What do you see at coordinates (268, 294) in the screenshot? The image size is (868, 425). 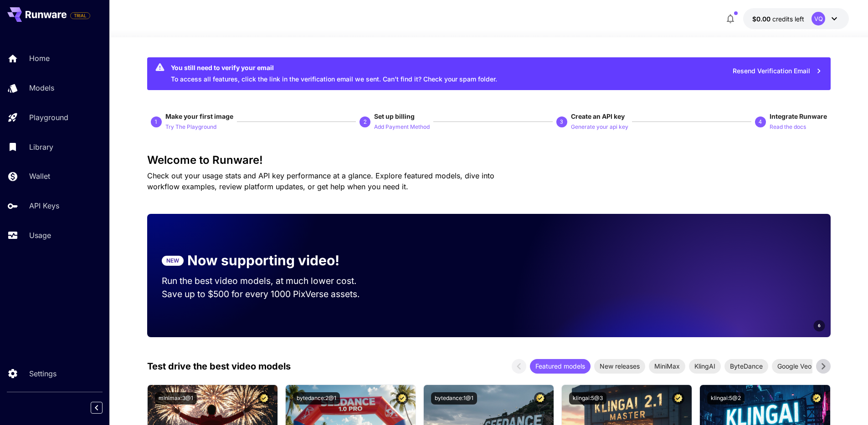 I see `p: Save up to $500 for every 1000 PixVerse assets.` at bounding box center [268, 294].